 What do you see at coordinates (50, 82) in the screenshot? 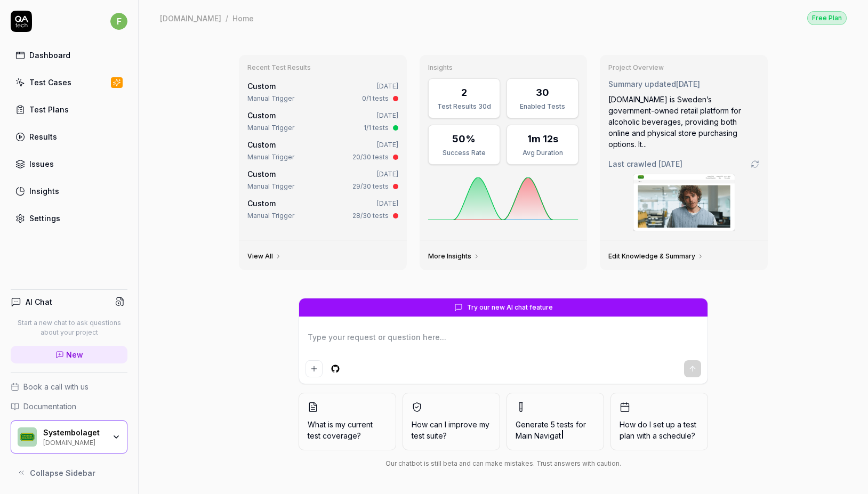
I see `div: Test Cases` at bounding box center [50, 82].